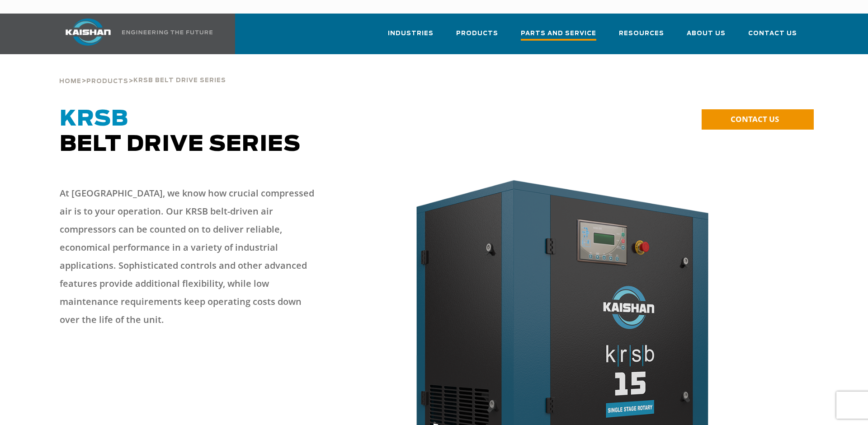  What do you see at coordinates (88, 32) in the screenshot?
I see `img: kaishan logo` at bounding box center [88, 32].